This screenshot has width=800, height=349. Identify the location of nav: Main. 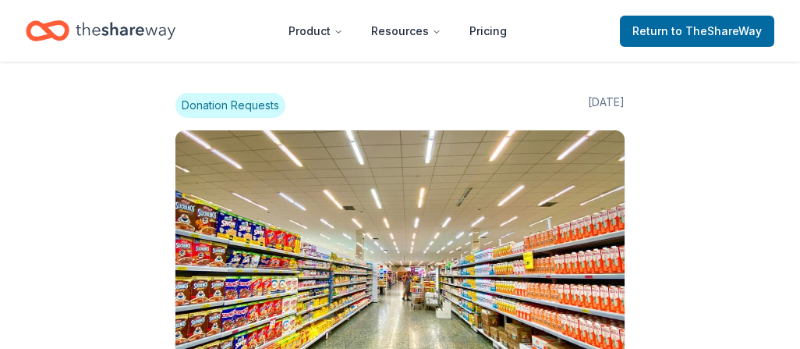
(398, 30).